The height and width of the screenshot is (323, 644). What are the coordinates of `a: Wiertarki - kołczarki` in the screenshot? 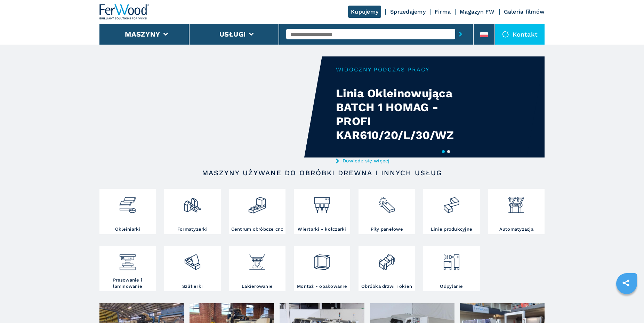 It's located at (322, 211).